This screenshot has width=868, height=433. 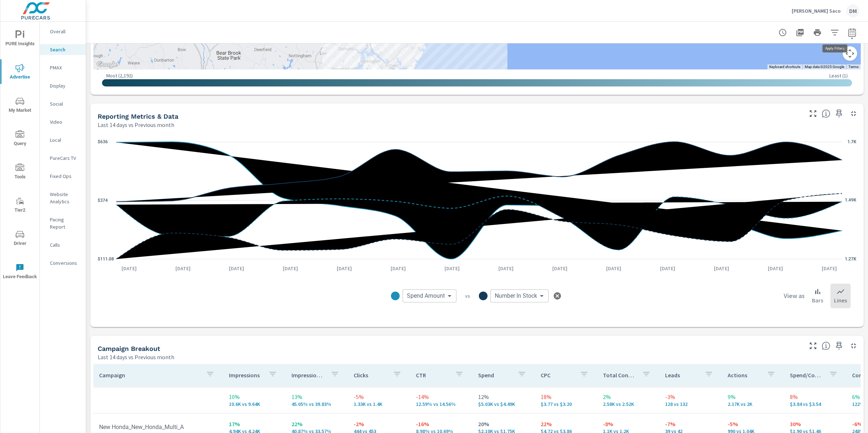 What do you see at coordinates (815, 423) in the screenshot?
I see `p: 30%` at bounding box center [815, 423].